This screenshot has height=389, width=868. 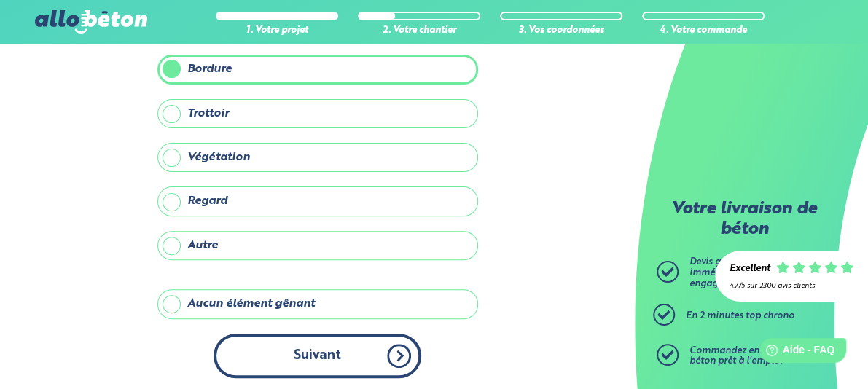 What do you see at coordinates (91, 22) in the screenshot?
I see `img: allobéton` at bounding box center [91, 22].